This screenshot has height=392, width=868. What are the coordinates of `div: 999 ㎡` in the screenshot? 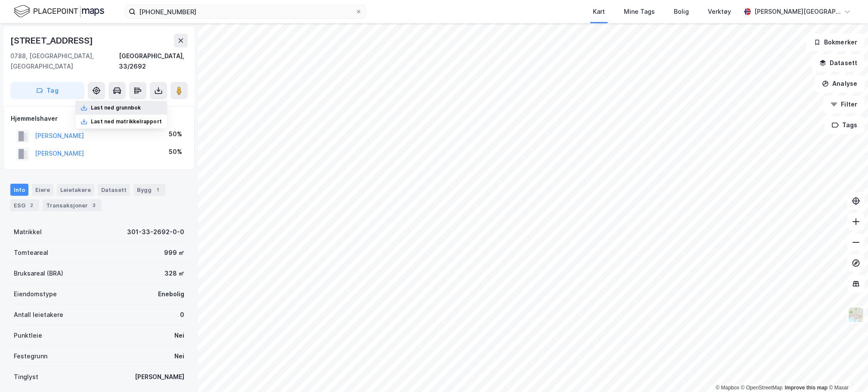 It's located at (174, 253).